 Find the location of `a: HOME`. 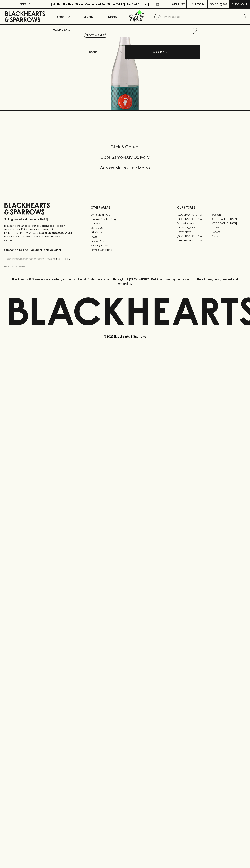

a: HOME is located at coordinates (57, 29).